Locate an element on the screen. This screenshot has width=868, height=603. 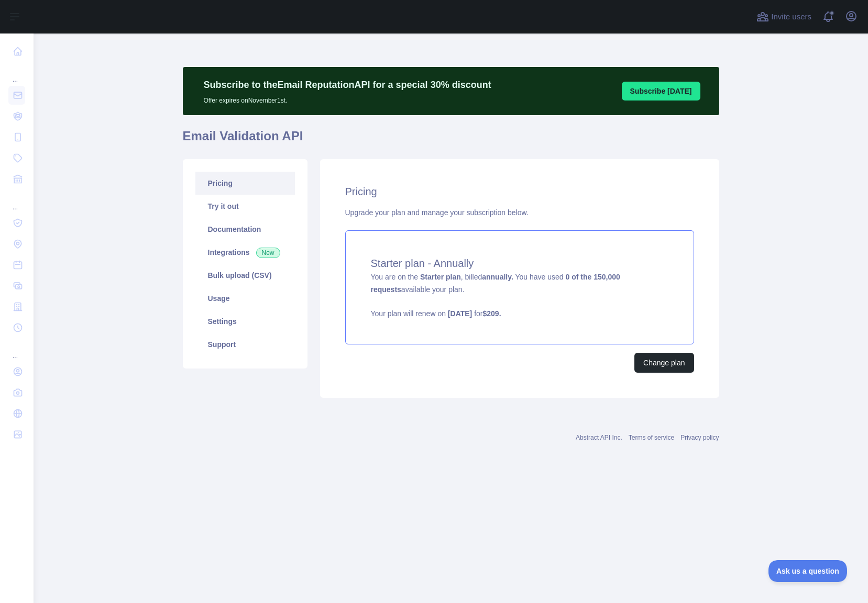
p: Your plan will renew on for is located at coordinates (520, 314).